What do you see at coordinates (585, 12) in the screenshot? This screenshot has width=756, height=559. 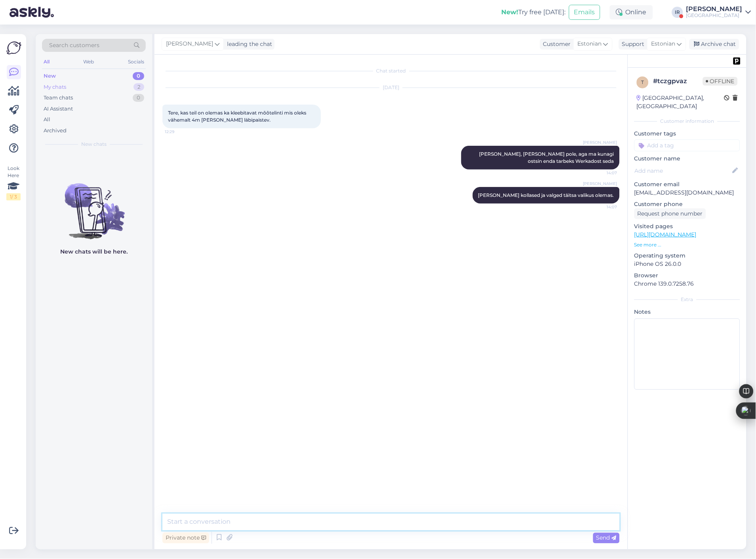 I see `button: Emails` at bounding box center [585, 12].